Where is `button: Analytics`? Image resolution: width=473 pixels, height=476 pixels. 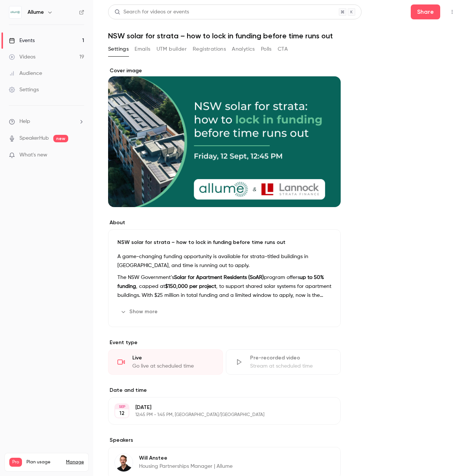 button: Analytics is located at coordinates (243, 49).